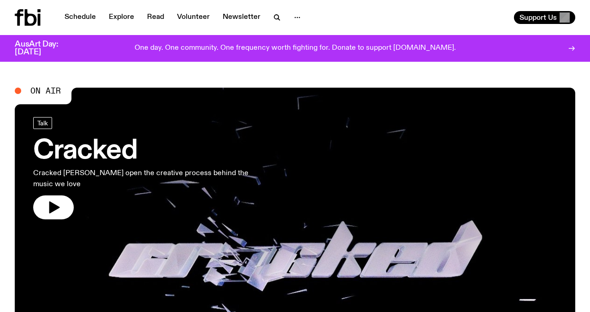 This screenshot has width=590, height=312. I want to click on a: Volunteer, so click(193, 18).